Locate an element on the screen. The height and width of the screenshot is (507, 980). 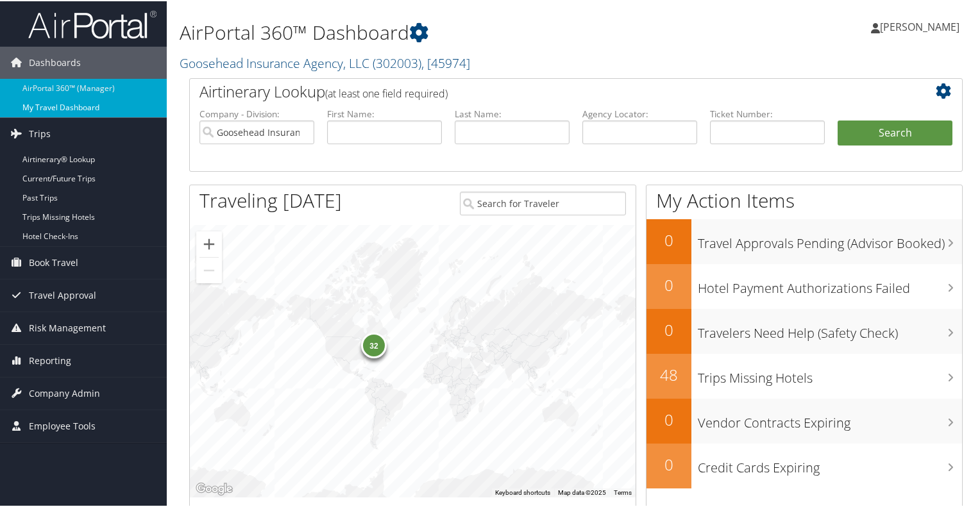
button: Zoom in is located at coordinates (209, 243).